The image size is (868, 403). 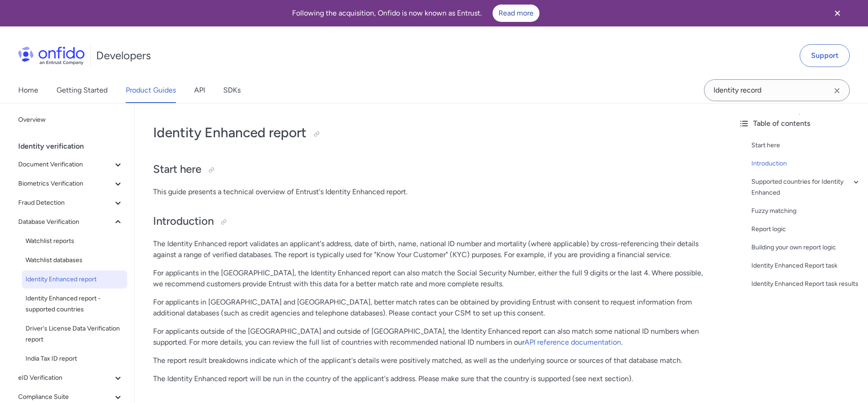 What do you see at coordinates (74, 358) in the screenshot?
I see `span: India Tax ID report` at bounding box center [74, 358].